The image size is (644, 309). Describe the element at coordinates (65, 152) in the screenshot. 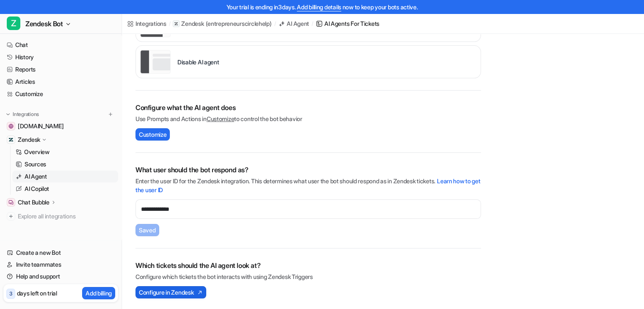

I see `a: Overview` at that location.